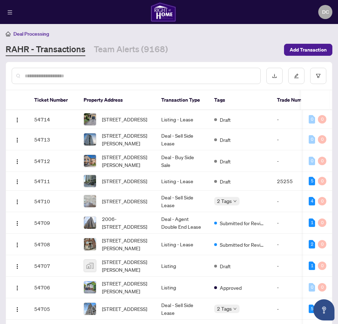 This screenshot has width=338, height=324. What do you see at coordinates (231, 287) in the screenshot?
I see `span: Approved` at bounding box center [231, 287].